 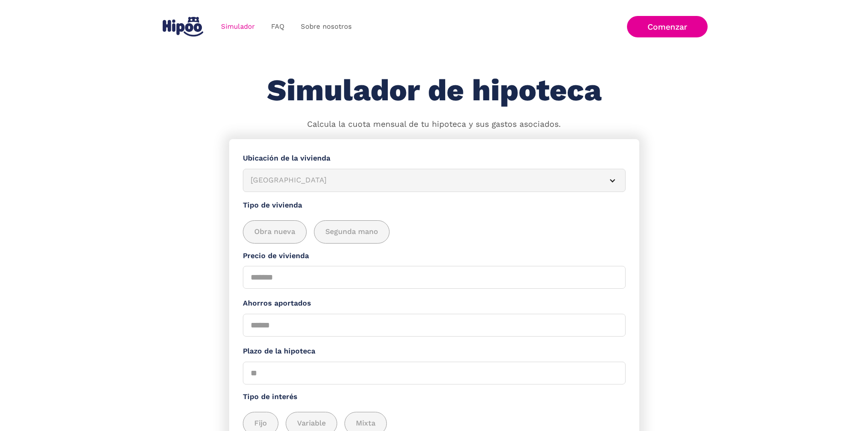 I want to click on span: Variable, so click(x=311, y=423).